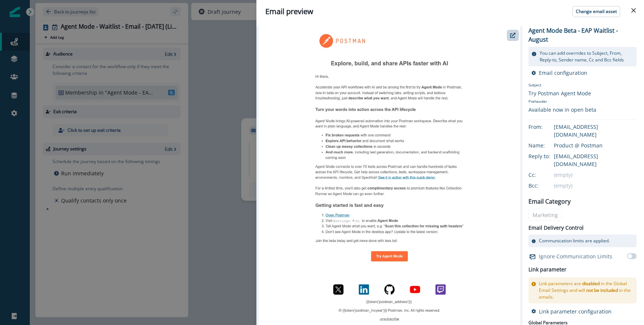  I want to click on p: You can add overrides to Subject, From, Reply-to, Sender name, Cc and Bcc fields, so click(587, 57).